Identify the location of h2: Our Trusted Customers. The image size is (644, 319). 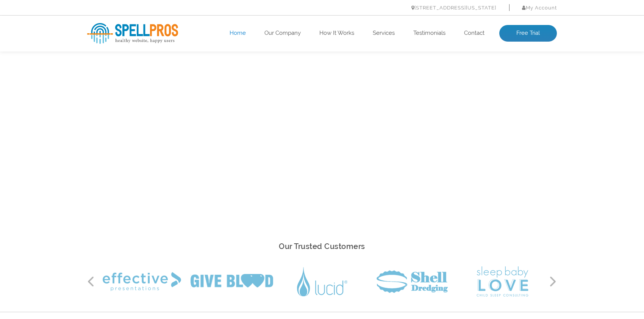
(322, 246).